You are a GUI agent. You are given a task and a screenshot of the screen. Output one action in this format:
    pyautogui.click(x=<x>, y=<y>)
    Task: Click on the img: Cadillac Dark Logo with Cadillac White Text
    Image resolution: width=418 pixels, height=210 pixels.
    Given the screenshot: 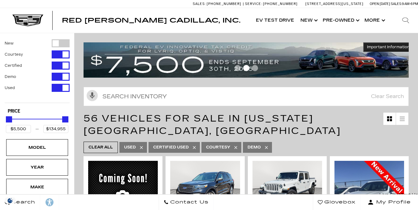 What is the action you would take?
    pyautogui.click(x=28, y=20)
    